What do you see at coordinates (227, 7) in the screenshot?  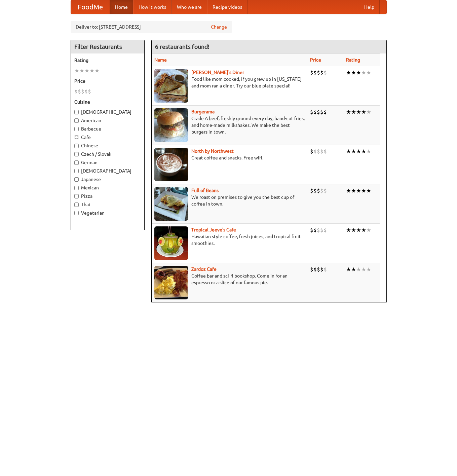 I see `a: Recipe videos` at bounding box center [227, 7].